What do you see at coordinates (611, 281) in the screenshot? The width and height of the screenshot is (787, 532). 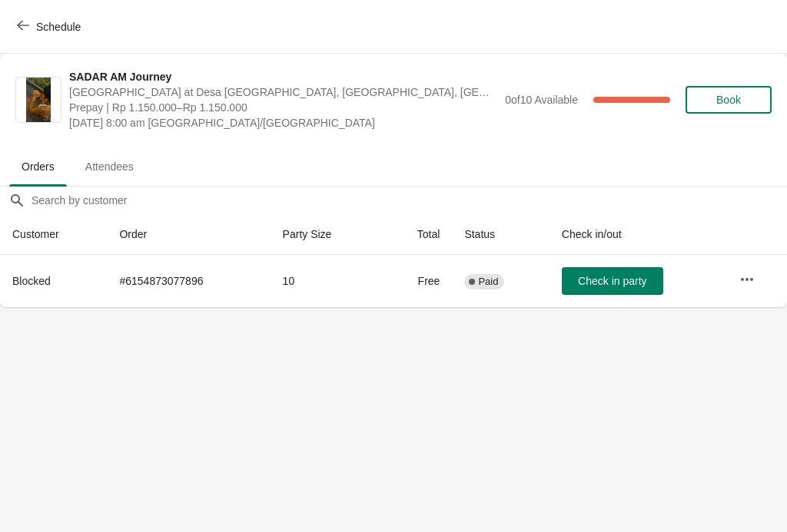 I see `span: Check in party` at bounding box center [611, 281].